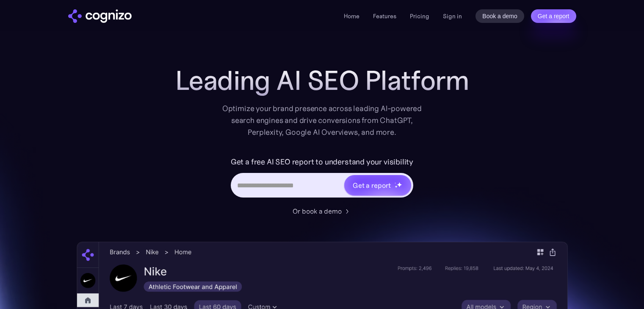 The width and height of the screenshot is (644, 309). I want to click on a: Get a report, so click(553, 16).